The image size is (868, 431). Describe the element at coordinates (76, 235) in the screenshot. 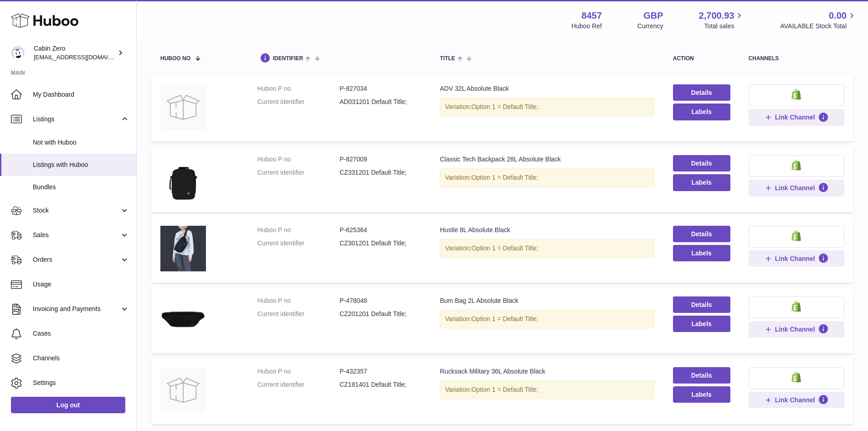

I see `span: Sales` at that location.